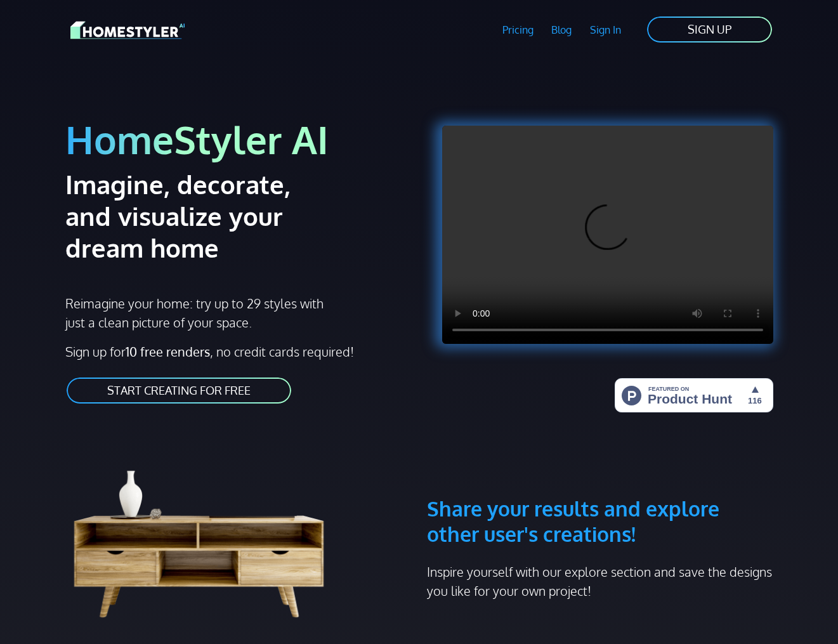 The image size is (838, 644). I want to click on h2: Imagine, decorate, and visualize your dream home, so click(203, 216).